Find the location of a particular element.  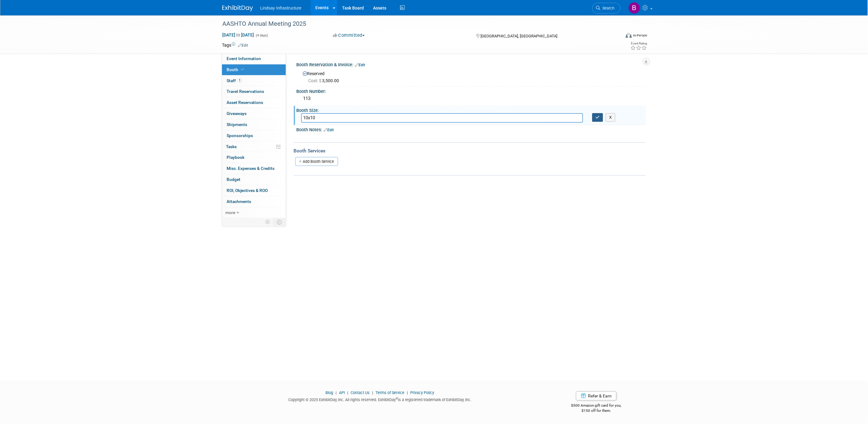

span: Lindsay Infrastructure is located at coordinates (281, 8).